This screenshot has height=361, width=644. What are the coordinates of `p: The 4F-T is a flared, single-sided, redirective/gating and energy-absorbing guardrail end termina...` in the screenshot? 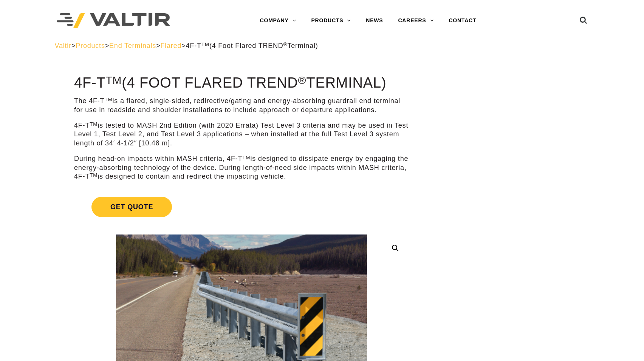 It's located at (242, 105).